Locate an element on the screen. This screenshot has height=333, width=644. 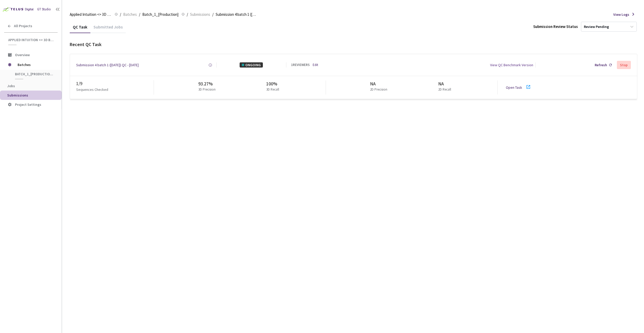
div: Submission Review Status is located at coordinates (556, 26).